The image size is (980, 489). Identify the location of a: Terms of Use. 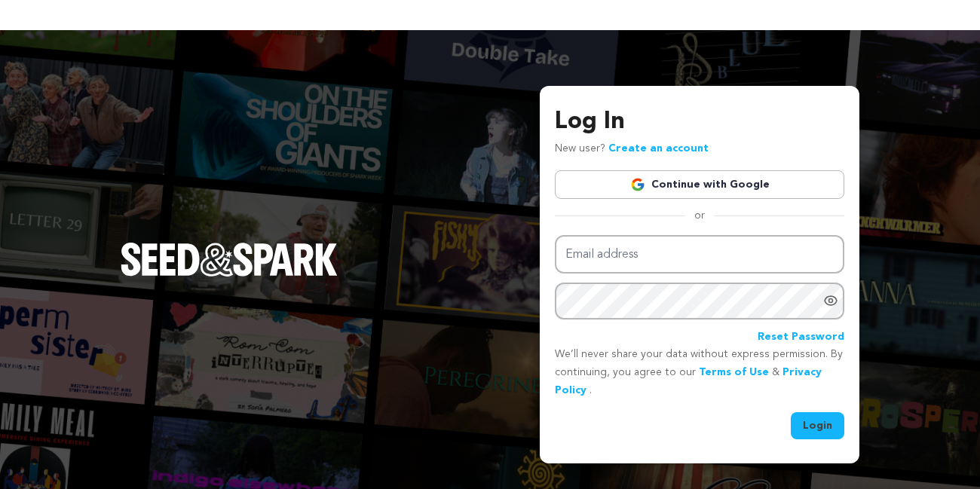
(733, 373).